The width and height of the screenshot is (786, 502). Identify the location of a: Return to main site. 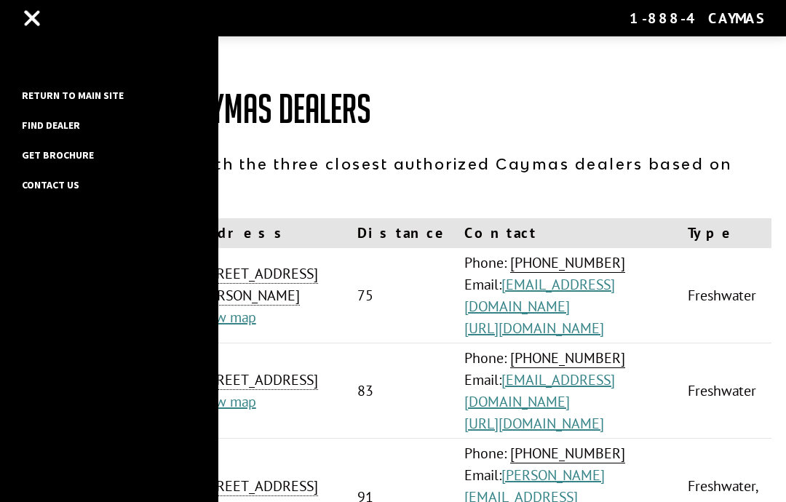
(73, 95).